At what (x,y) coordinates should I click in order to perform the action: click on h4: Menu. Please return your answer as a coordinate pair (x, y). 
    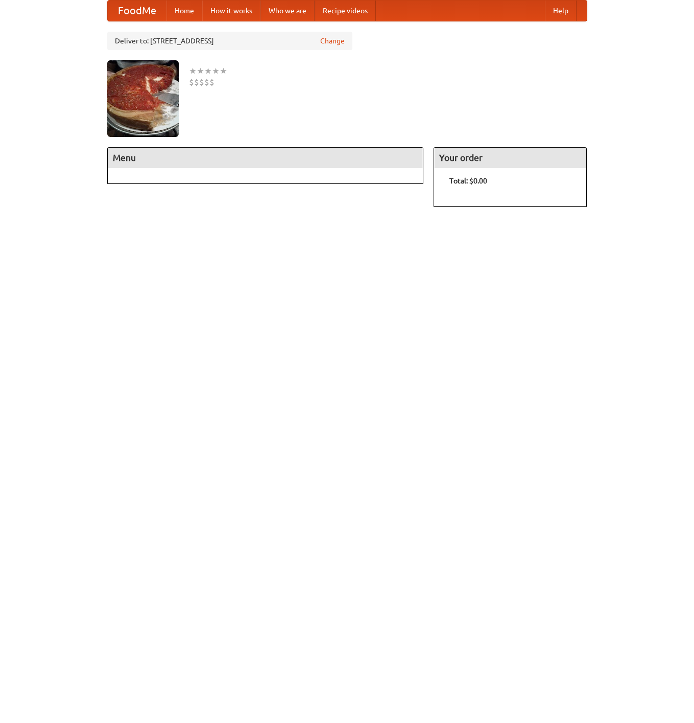
    Looking at the image, I should click on (266, 158).